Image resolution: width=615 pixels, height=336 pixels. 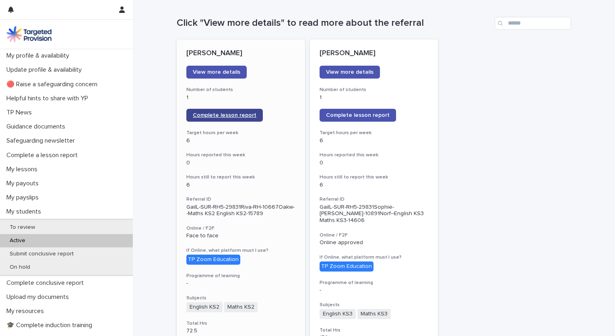 What do you see at coordinates (46, 70) in the screenshot?
I see `p: Update profile & availability` at bounding box center [46, 70].